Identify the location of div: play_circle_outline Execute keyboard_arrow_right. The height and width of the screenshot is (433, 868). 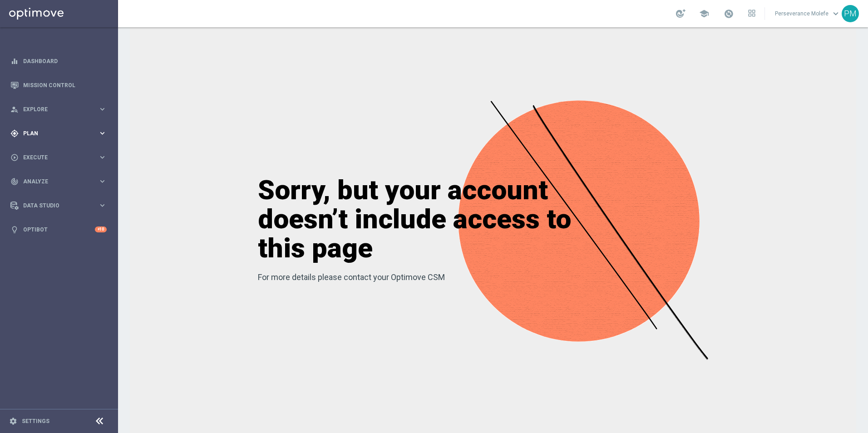
(58, 157).